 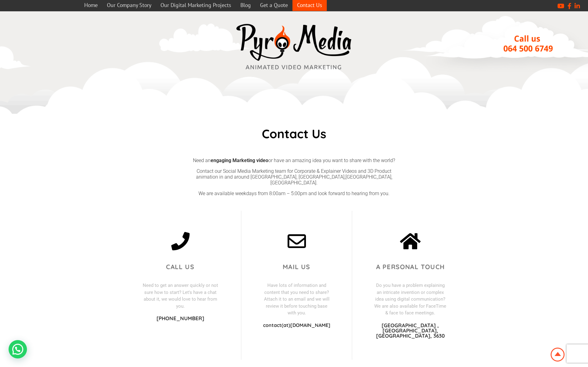 What do you see at coordinates (294, 47) in the screenshot?
I see `img: video marketing media company westville durban logo` at bounding box center [294, 47].